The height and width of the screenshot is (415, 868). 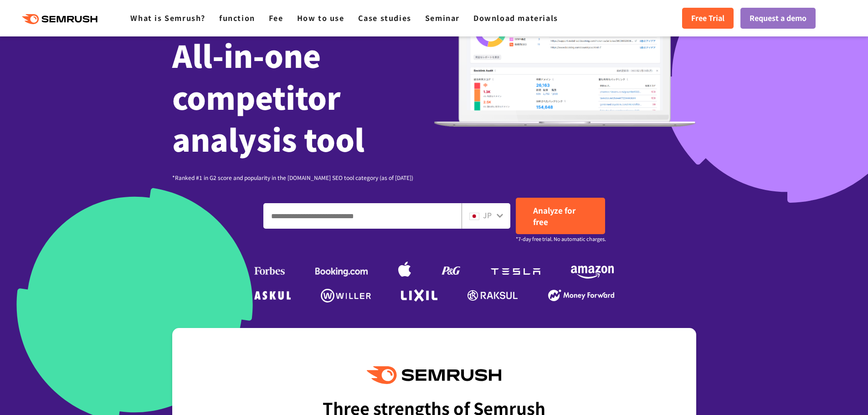 I want to click on font: Download materials, so click(x=516, y=18).